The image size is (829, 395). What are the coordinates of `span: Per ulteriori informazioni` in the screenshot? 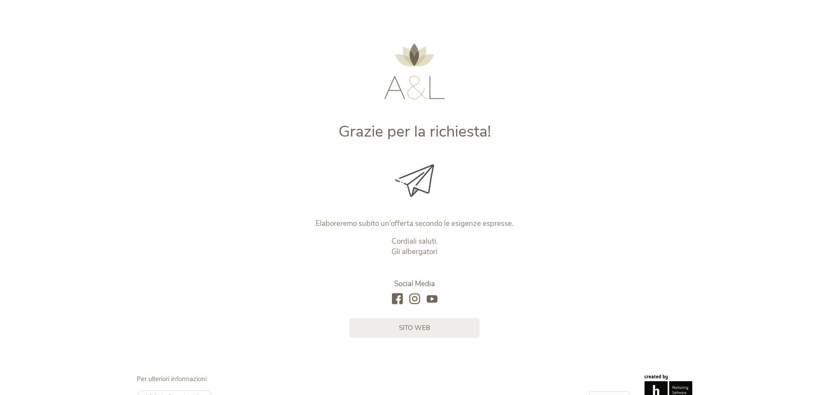 It's located at (171, 379).